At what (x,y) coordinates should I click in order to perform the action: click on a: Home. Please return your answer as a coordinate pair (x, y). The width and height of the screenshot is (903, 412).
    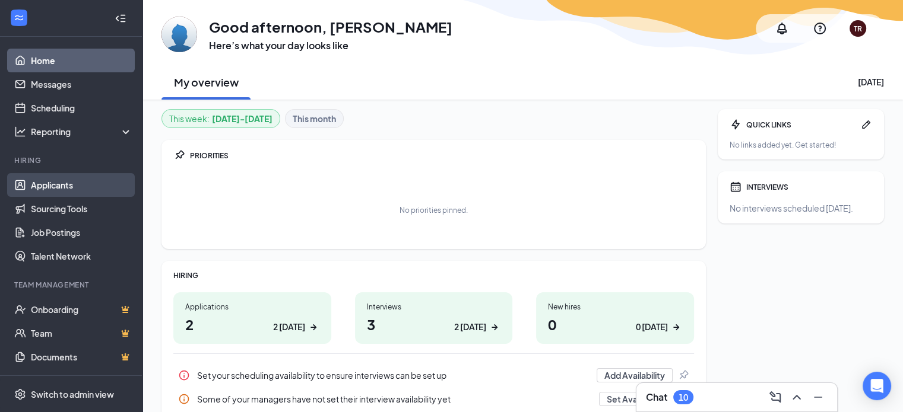
    Looking at the image, I should click on (81, 61).